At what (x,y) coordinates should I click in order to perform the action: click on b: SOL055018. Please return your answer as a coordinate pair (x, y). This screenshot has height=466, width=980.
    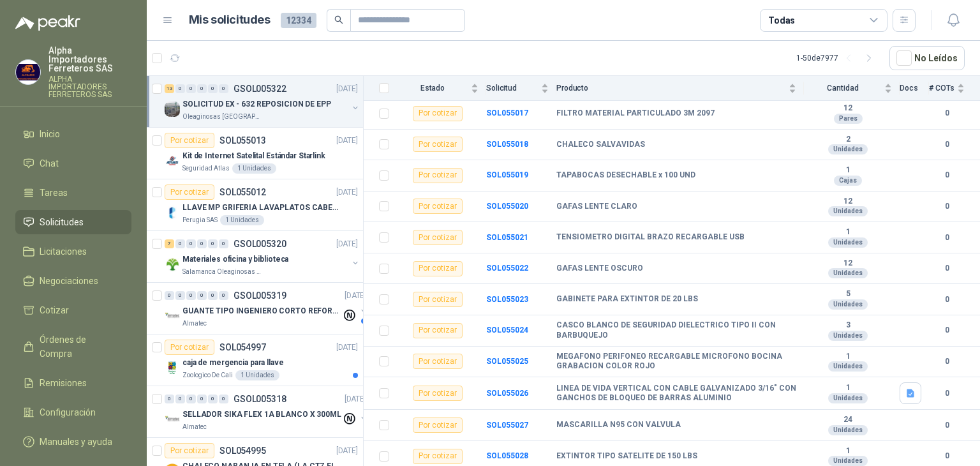
    Looking at the image, I should click on (507, 144).